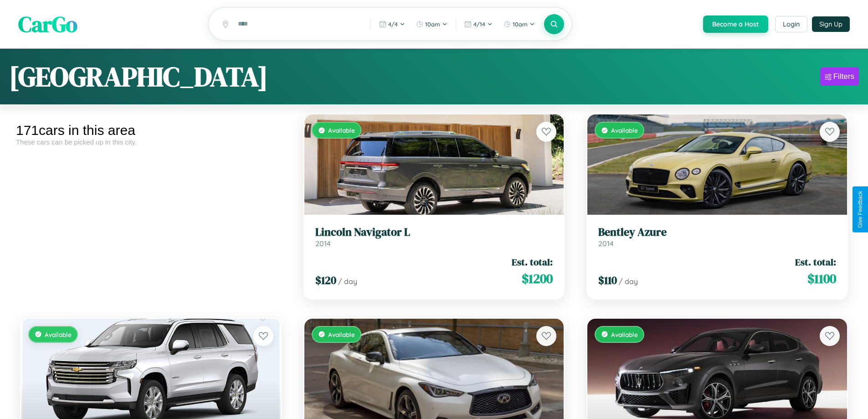  What do you see at coordinates (736, 25) in the screenshot?
I see `button: Become a Host` at bounding box center [736, 25].